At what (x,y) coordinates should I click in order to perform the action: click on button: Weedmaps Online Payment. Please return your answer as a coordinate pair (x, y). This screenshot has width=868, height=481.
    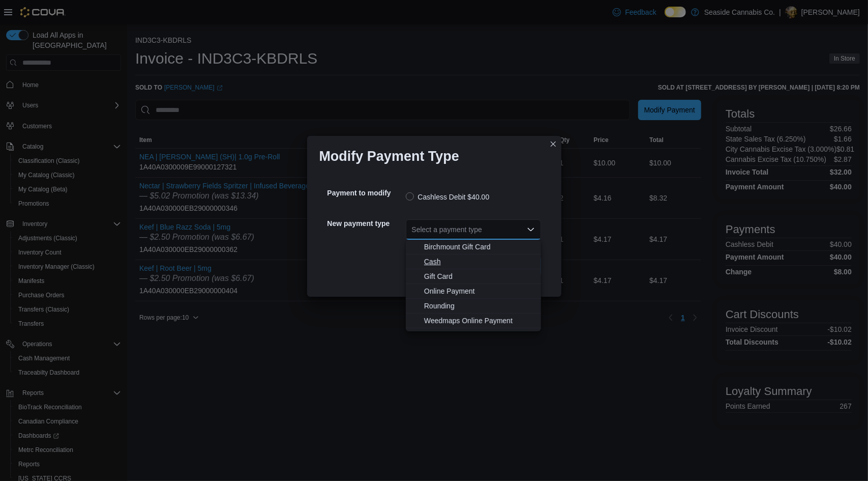
    Looking at the image, I should click on (473, 320).